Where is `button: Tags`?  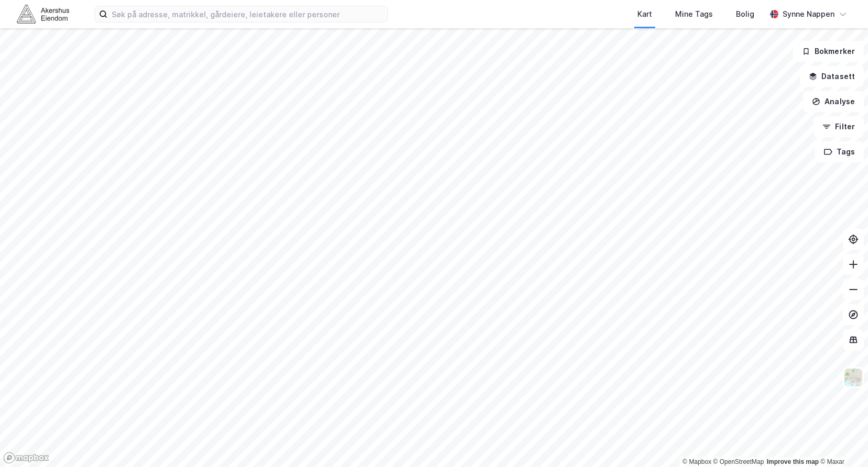 button: Tags is located at coordinates (839, 152).